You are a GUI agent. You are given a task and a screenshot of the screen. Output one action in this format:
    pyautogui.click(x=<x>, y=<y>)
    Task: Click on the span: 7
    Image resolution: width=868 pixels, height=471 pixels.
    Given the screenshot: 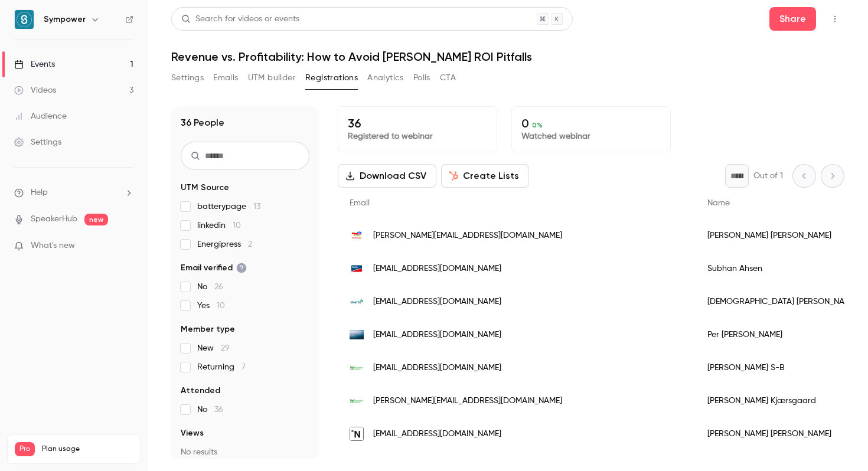 What is the action you would take?
    pyautogui.click(x=243, y=367)
    